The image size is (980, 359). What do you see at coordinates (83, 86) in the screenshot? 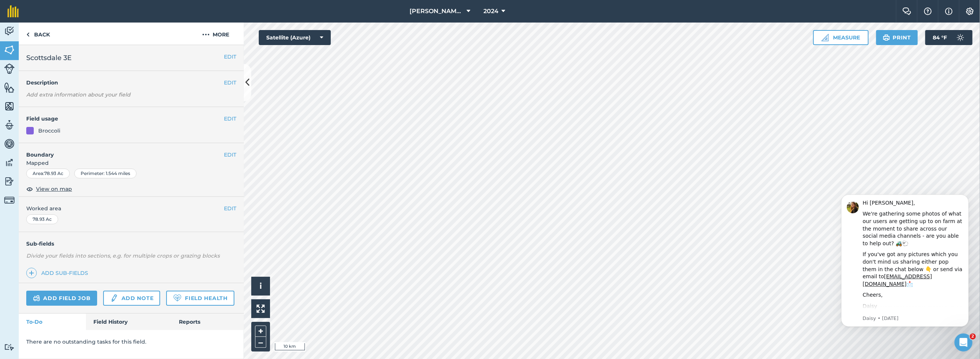
I see `div: If you've got any pictures which you don't mind us sharing either pop them in the chat below 👇 or...` at bounding box center [83, 86].